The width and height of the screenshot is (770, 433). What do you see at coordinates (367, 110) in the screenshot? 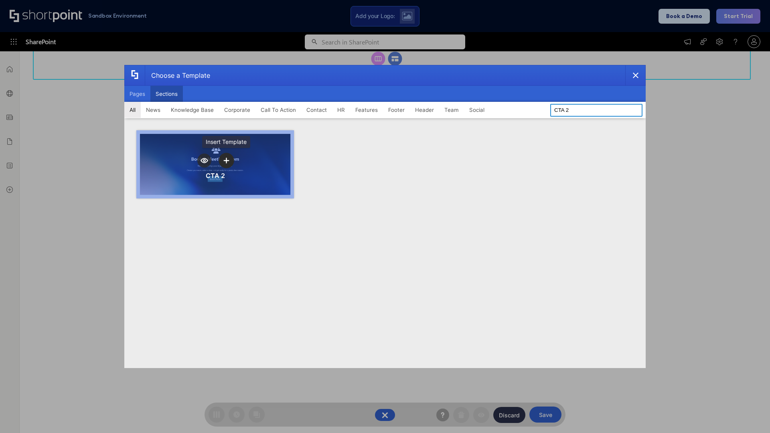
I see `button: Features` at bounding box center [367, 110].